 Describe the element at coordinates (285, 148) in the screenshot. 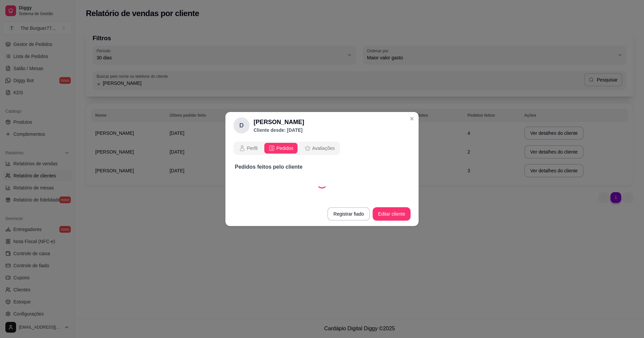

I see `span: Pedidos` at that location.